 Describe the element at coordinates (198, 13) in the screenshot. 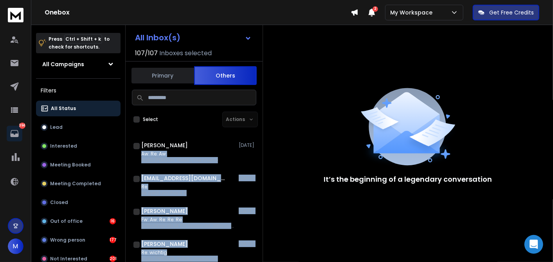

I see `h1: Onebox` at that location.